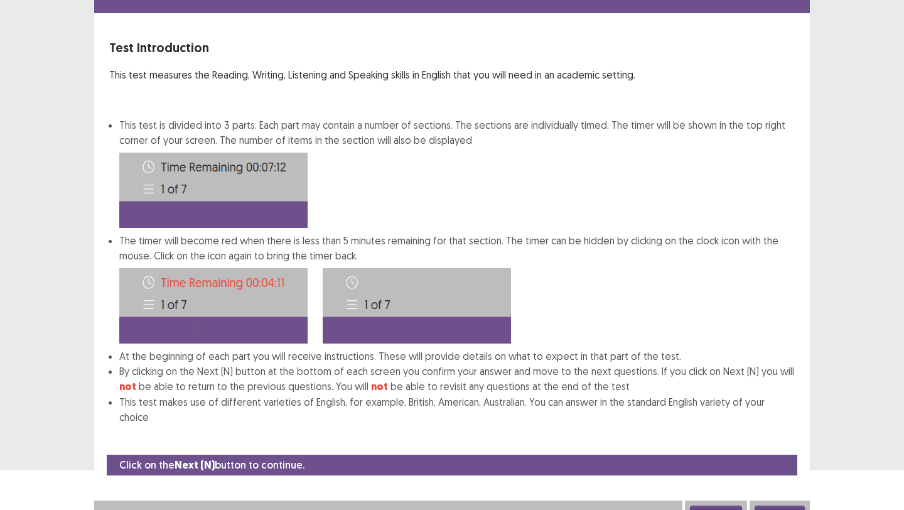 The height and width of the screenshot is (510, 904). I want to click on li: The timer will become red when there is less than 5 minutes remaining for that section. The timer..., so click(457, 291).